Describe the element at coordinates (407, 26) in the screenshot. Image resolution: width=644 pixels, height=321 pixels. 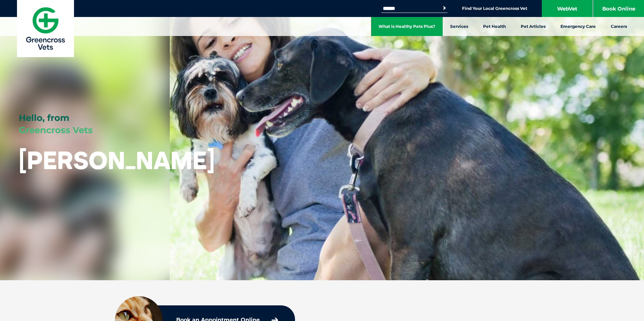
I see `a: What is Healthy Pets Plus?` at that location.